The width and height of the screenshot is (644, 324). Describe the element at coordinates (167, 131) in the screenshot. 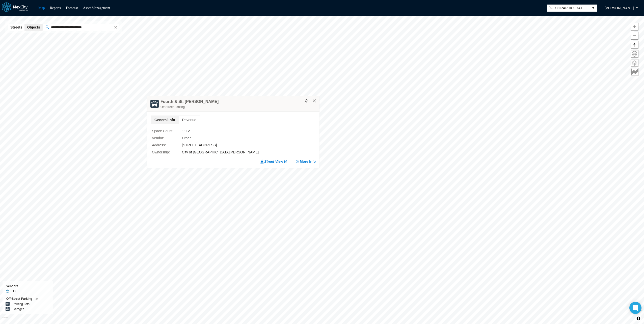

I see `label: Space Count :` at that location.